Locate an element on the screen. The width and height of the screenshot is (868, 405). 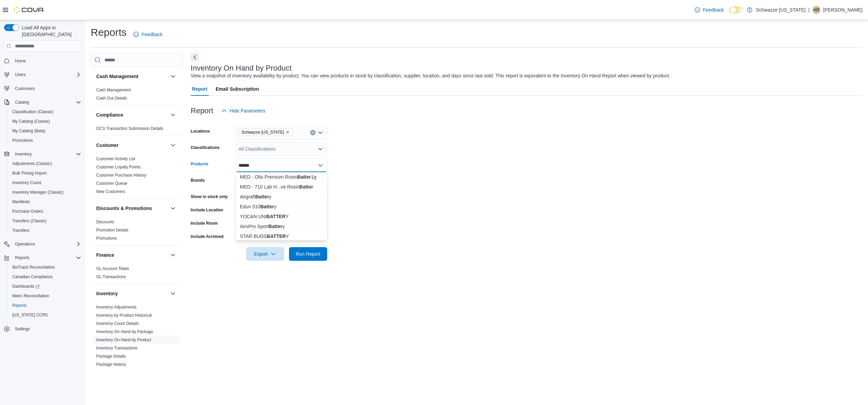
span: Inventory is located at coordinates (23, 154).